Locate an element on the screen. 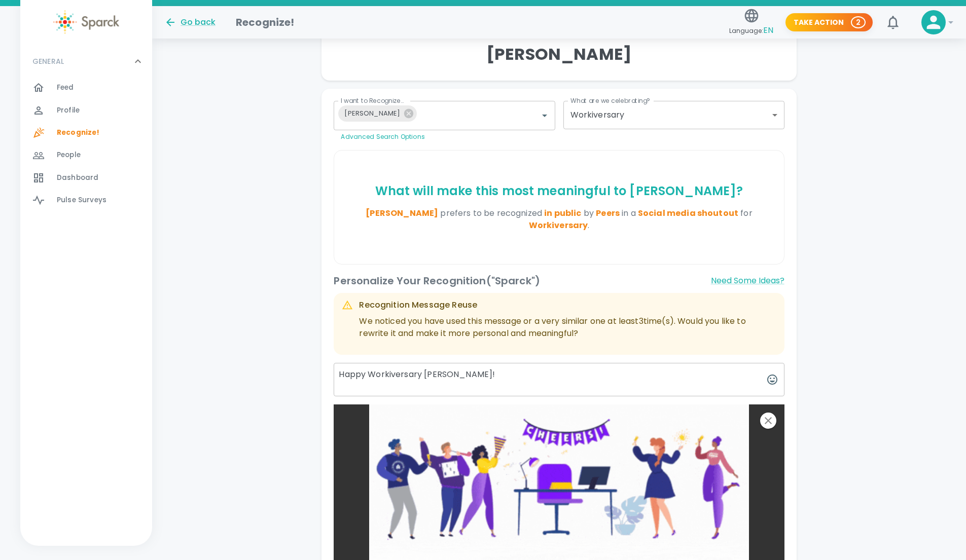 The height and width of the screenshot is (560, 966). p: GENERAL is located at coordinates (48, 61).